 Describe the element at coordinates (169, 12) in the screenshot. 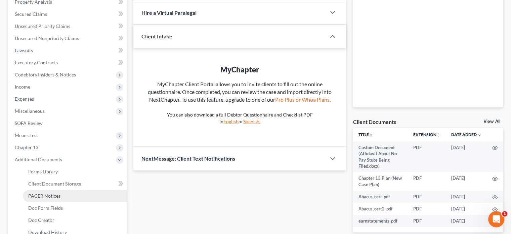

I see `span: Hire a Virtual Paralegal` at that location.